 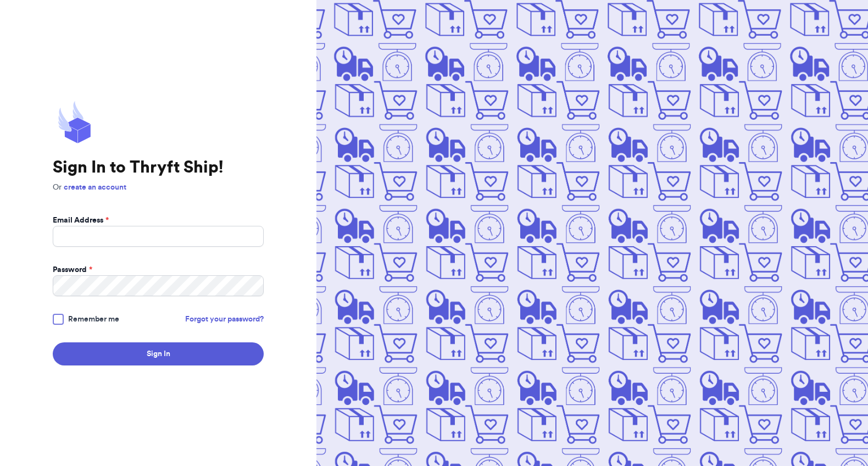 What do you see at coordinates (95, 187) in the screenshot?
I see `a: create an account` at bounding box center [95, 187].